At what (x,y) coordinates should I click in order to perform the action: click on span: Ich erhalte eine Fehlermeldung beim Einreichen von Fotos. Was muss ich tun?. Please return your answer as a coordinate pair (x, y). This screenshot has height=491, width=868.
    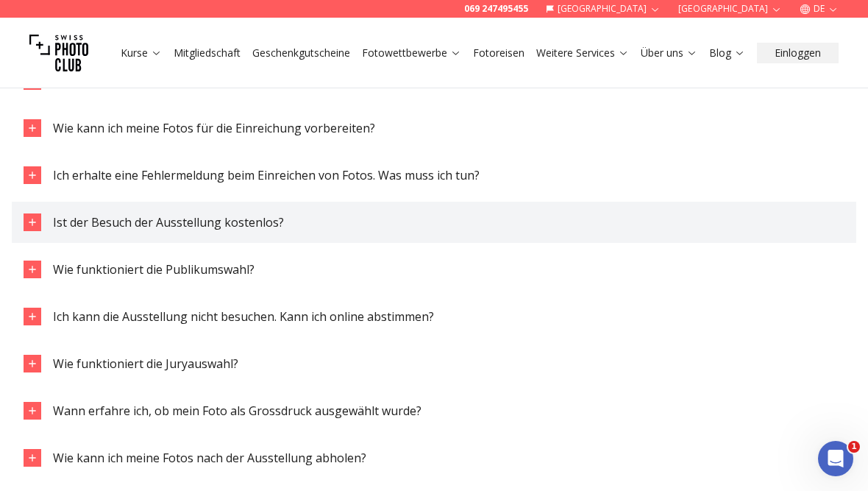
    Looking at the image, I should click on (266, 175).